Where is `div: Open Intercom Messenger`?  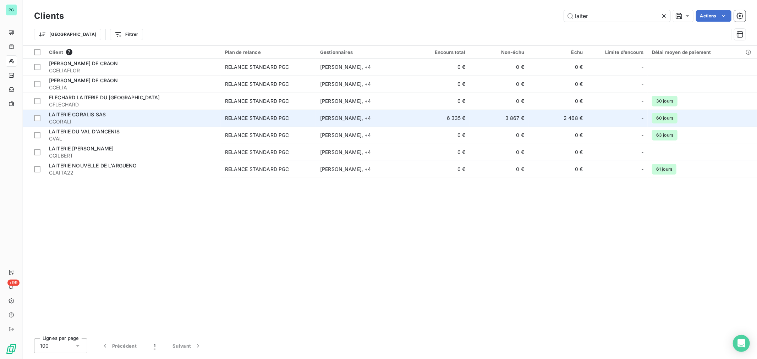 div: Open Intercom Messenger is located at coordinates (742, 344).